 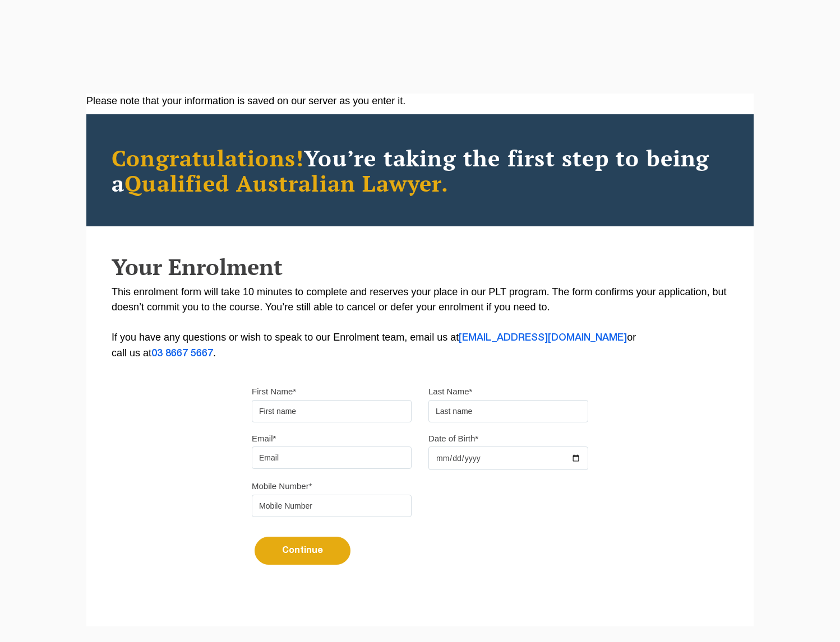 What do you see at coordinates (420, 101) in the screenshot?
I see `div: Please note that your information is saved on our server as you enter it.` at bounding box center [420, 101].